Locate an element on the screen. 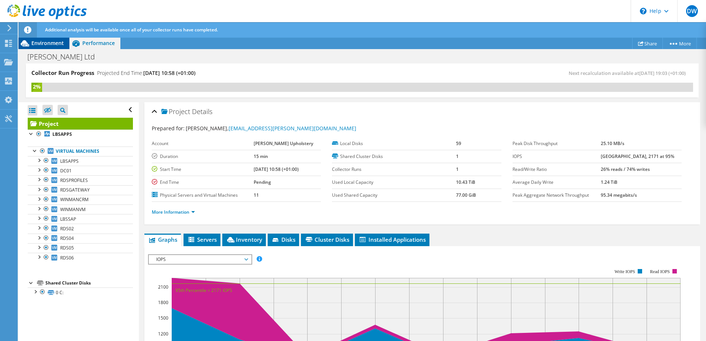 The image size is (706, 341). span: Project is located at coordinates (176, 112).